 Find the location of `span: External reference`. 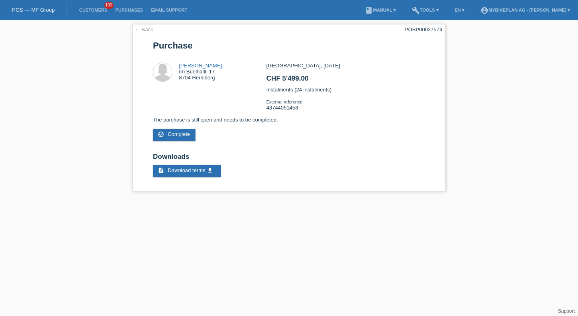

span: External reference is located at coordinates (284, 102).